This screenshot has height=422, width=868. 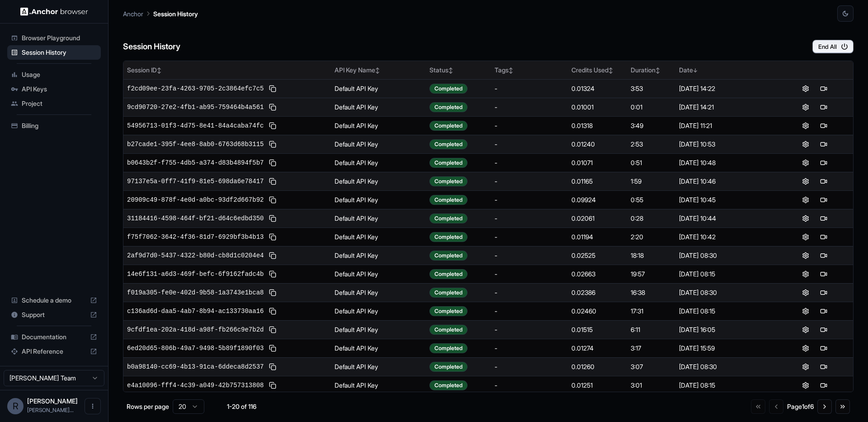 What do you see at coordinates (242, 407) in the screenshot?
I see `div: 1-20 of 116` at bounding box center [242, 407].